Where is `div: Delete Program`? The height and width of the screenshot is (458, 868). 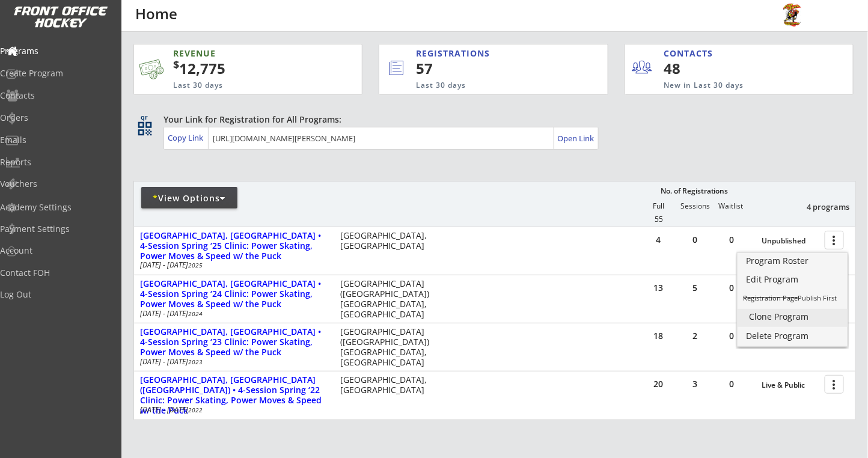 div: Delete Program is located at coordinates (792, 336).